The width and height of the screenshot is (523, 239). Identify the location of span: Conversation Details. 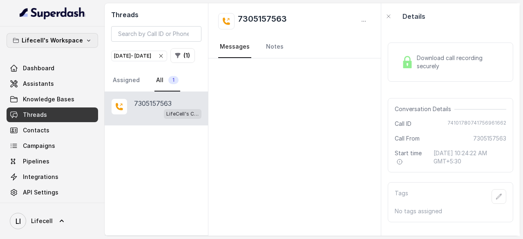
(425, 109).